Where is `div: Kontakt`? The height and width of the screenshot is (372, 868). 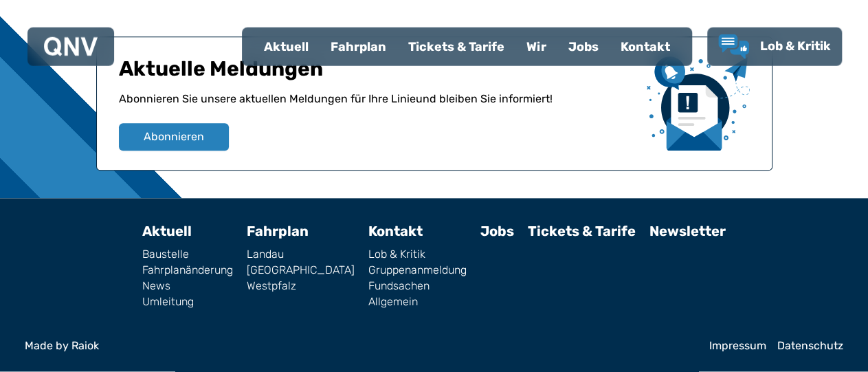 div: Kontakt is located at coordinates (646, 47).